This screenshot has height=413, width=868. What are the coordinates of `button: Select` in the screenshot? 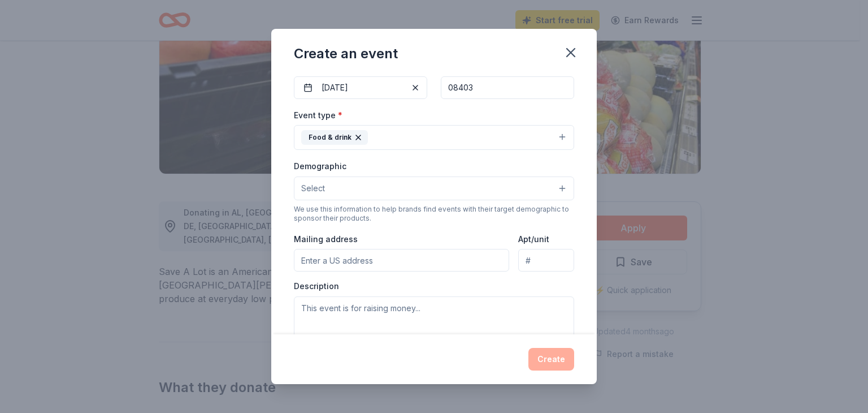 It's located at (434, 188).